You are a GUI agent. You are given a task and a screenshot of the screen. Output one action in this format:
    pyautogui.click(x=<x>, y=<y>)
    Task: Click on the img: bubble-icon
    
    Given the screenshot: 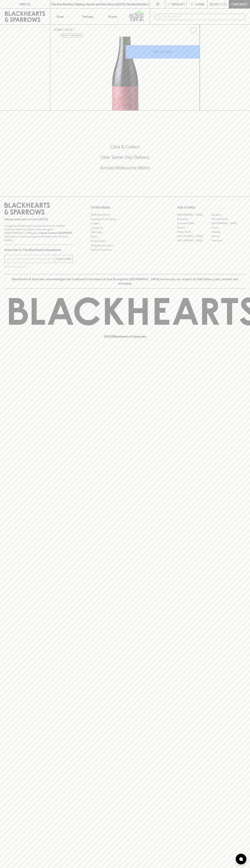 What is the action you would take?
    pyautogui.click(x=241, y=859)
    